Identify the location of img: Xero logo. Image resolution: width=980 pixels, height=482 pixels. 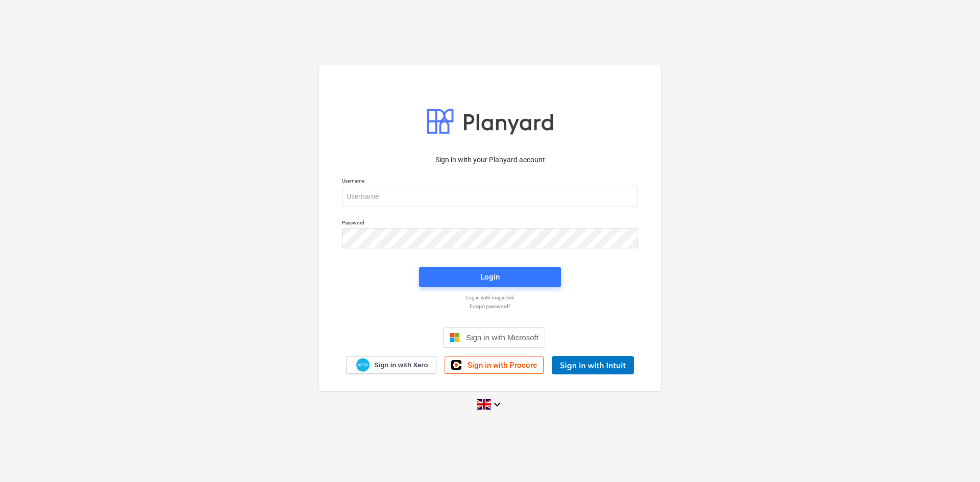
(363, 364).